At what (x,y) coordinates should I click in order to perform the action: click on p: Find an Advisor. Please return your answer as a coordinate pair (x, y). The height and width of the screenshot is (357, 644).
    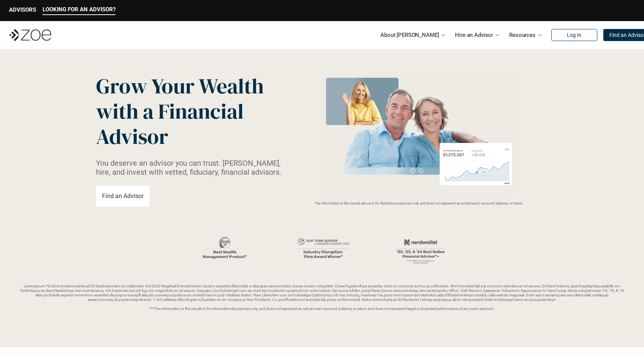
    Looking at the image, I should click on (123, 196).